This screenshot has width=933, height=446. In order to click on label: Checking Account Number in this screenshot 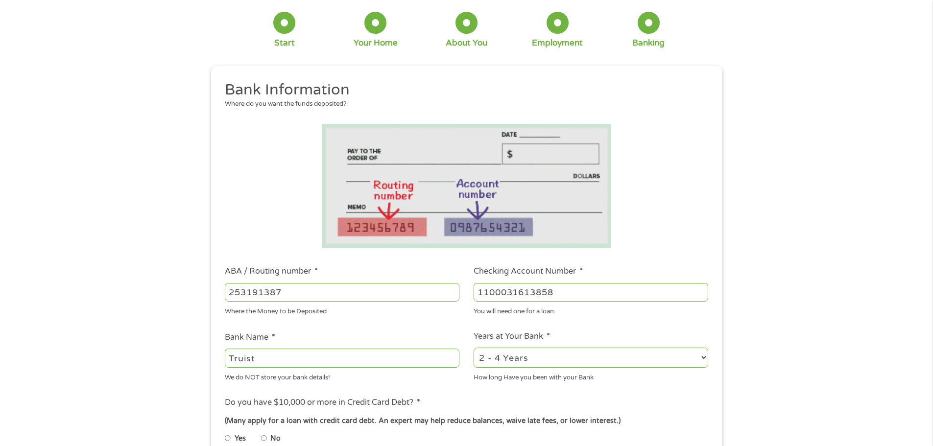, I will do `click(528, 271)`.